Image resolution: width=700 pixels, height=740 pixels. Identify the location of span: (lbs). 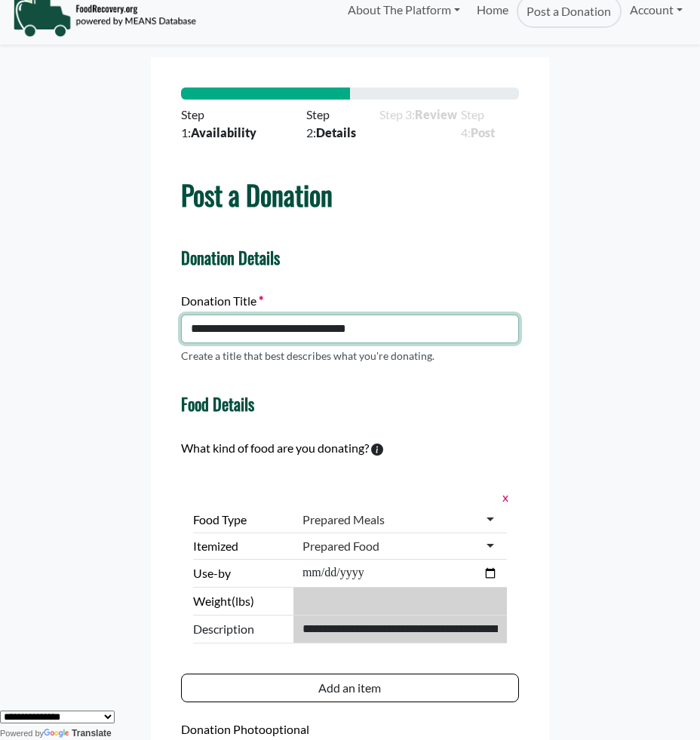
(243, 601).